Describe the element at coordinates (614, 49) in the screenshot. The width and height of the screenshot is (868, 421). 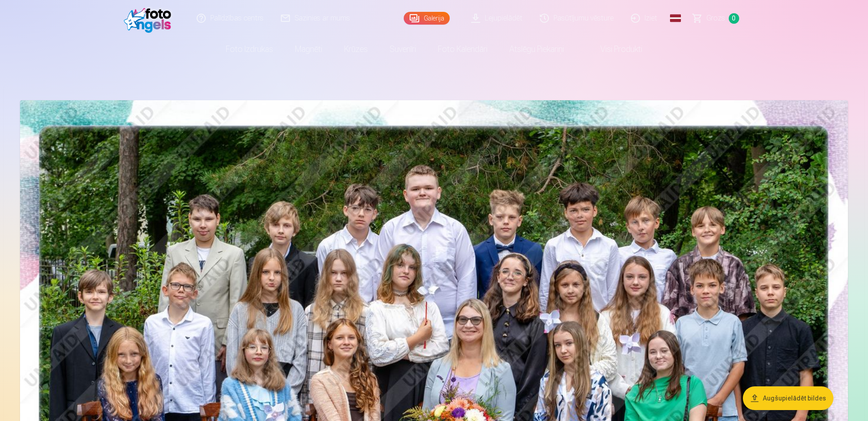
I see `a: Visi produkti` at that location.